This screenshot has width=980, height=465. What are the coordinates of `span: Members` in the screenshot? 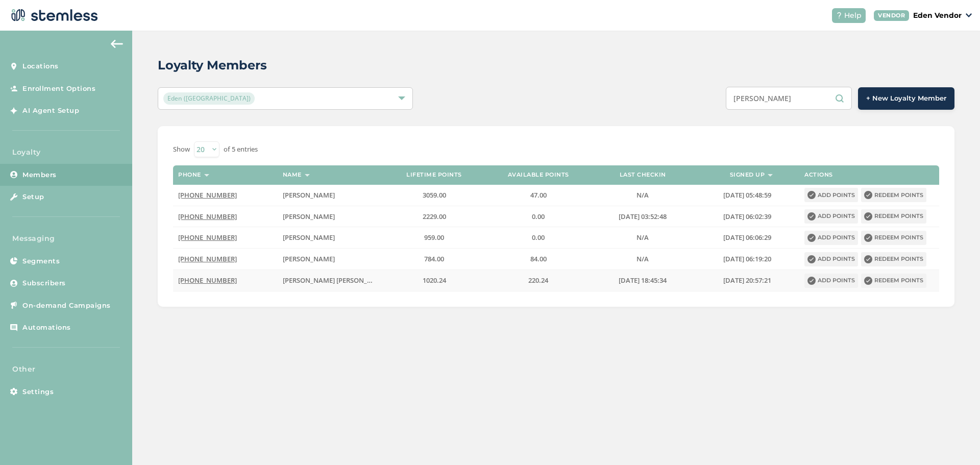 It's located at (39, 175).